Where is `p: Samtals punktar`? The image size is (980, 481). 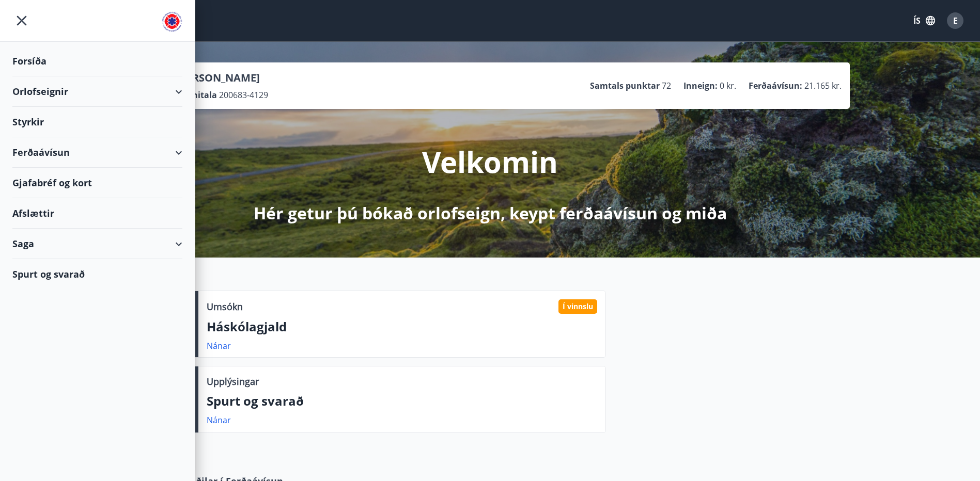
p: Samtals punktar is located at coordinates (625, 86).